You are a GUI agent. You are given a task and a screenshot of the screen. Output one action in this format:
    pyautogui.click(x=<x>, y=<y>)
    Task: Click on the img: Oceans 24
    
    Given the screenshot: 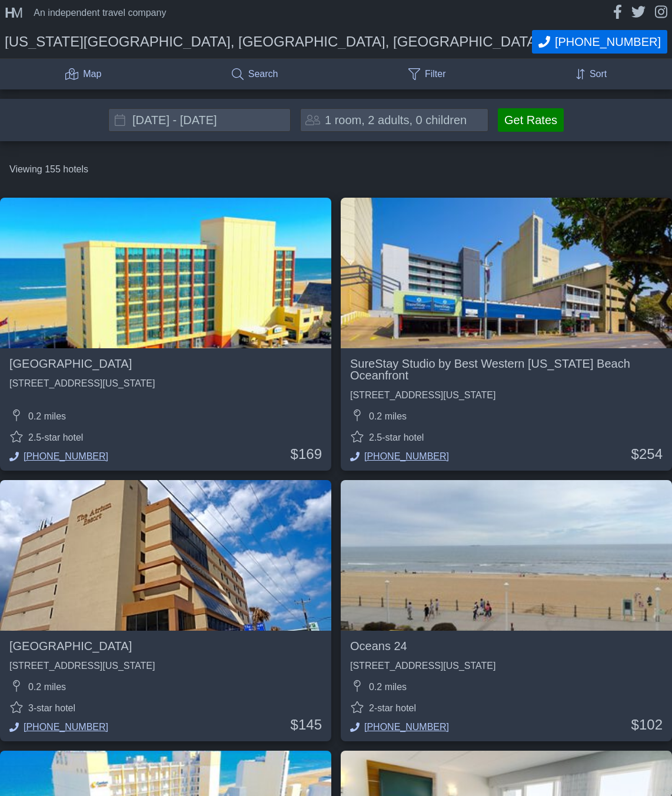 What is the action you would take?
    pyautogui.click(x=506, y=555)
    